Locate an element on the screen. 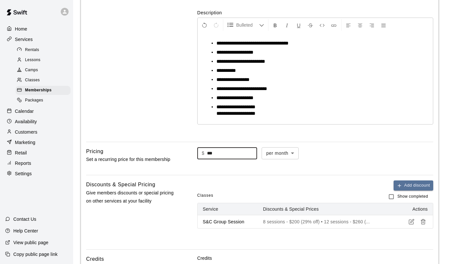 The height and width of the screenshot is (264, 468). div: Packages is located at coordinates (43, 100).